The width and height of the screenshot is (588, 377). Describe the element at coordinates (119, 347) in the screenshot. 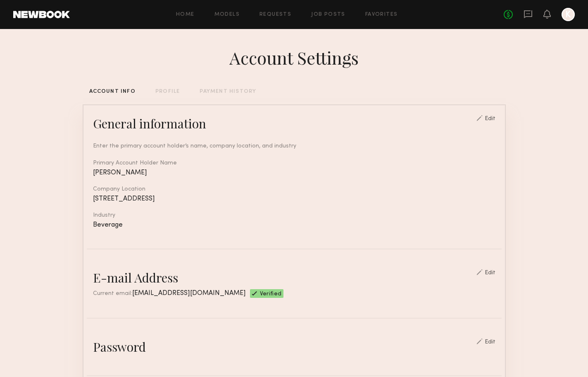

I see `div: Password` at that location.